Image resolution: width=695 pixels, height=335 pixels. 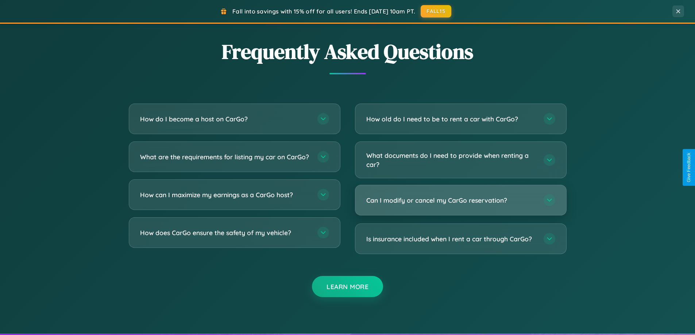 What do you see at coordinates (436, 11) in the screenshot?
I see `button: FALL15` at bounding box center [436, 11].